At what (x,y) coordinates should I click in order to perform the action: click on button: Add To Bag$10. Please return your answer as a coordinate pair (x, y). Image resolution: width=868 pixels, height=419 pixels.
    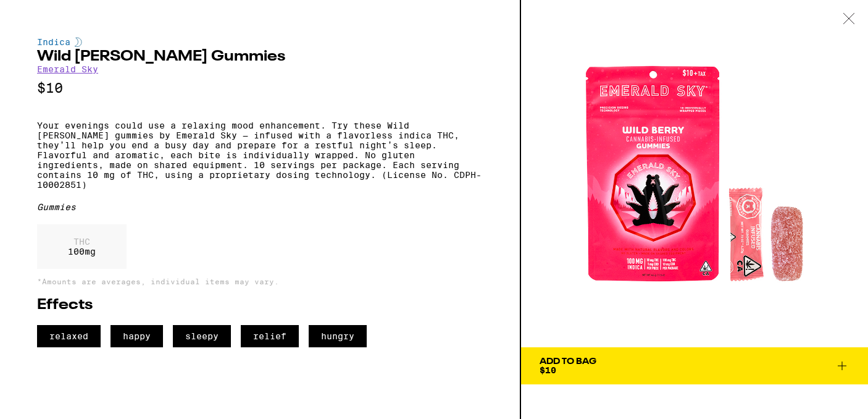
    Looking at the image, I should click on (694, 366).